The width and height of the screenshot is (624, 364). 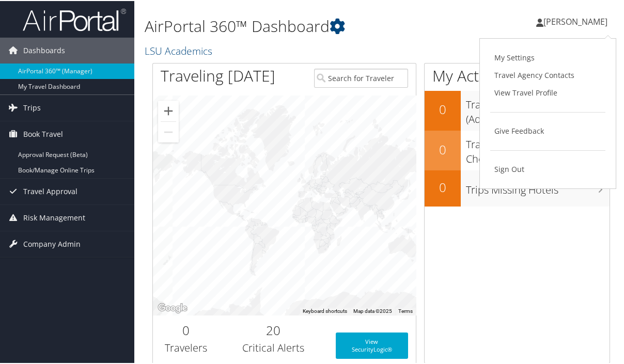 What do you see at coordinates (538, 109) in the screenshot?
I see `h3: Travel Approvals Pending (Advisor Booked)` at bounding box center [538, 109].